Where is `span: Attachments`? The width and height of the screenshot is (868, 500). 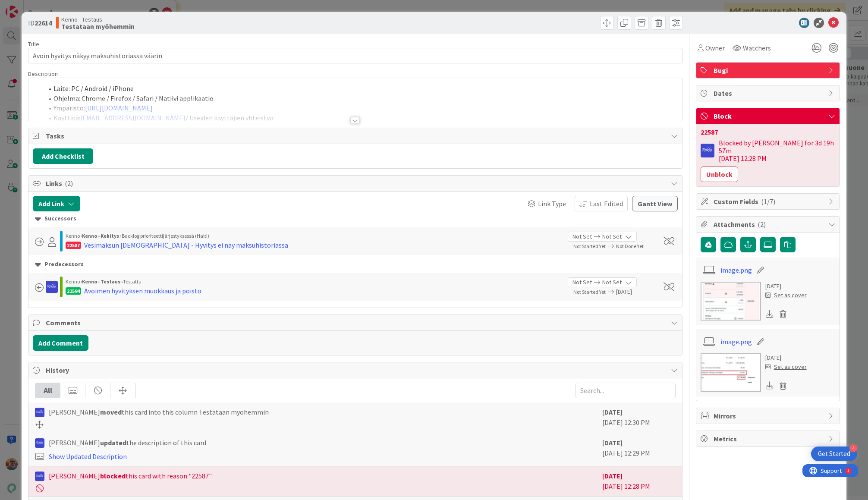 span: Attachments is located at coordinates (769, 225).